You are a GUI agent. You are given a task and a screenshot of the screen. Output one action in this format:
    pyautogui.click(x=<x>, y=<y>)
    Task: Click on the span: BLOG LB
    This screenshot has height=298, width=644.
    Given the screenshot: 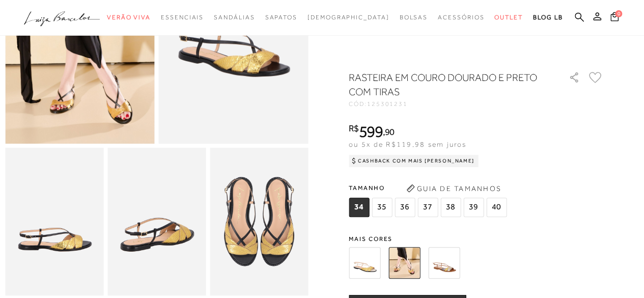 What is the action you would take?
    pyautogui.click(x=548, y=18)
    